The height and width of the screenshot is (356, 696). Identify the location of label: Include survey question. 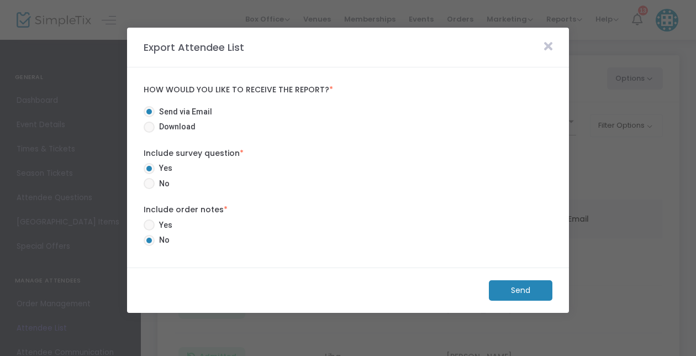
(348, 153).